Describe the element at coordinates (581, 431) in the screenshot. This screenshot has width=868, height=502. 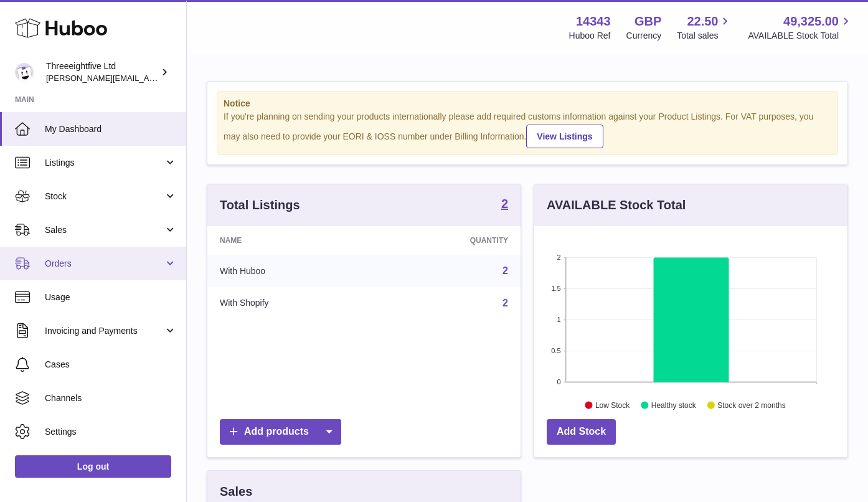
I see `a: Add Stock` at that location.